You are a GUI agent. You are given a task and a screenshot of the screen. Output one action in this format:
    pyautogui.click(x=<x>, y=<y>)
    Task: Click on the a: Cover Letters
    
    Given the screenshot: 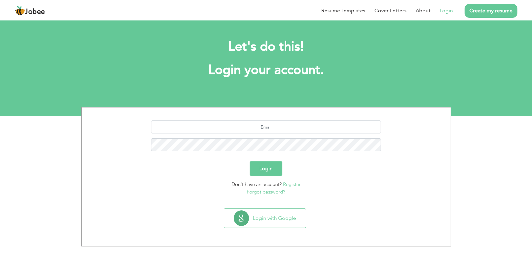 What is the action you would take?
    pyautogui.click(x=391, y=11)
    